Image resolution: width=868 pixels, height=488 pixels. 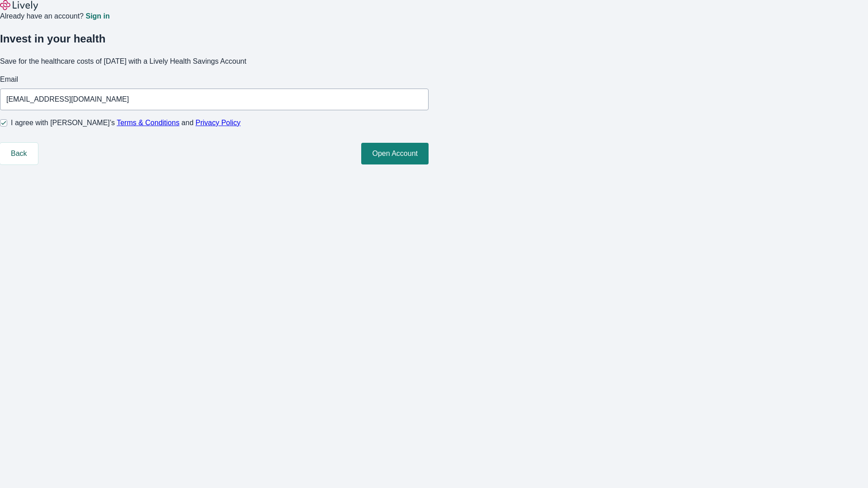 What do you see at coordinates (218, 122) in the screenshot?
I see `a: Privacy Policy` at bounding box center [218, 122].